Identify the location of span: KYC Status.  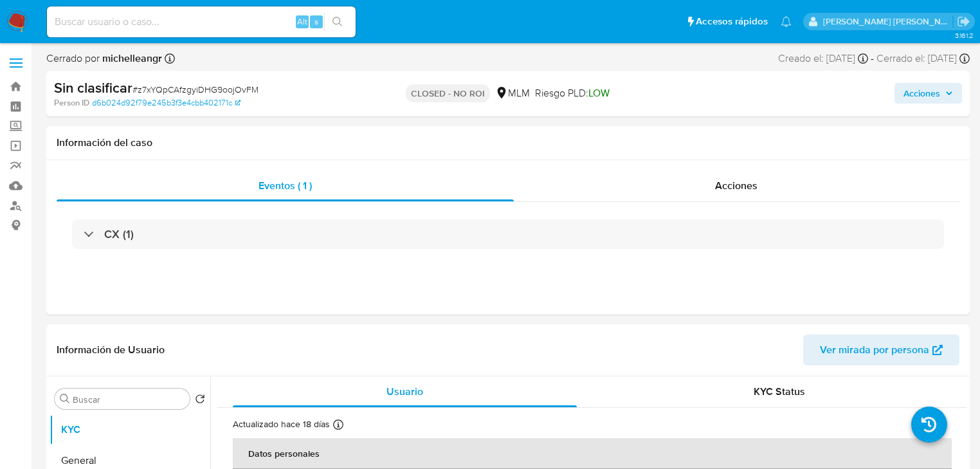
(780, 392).